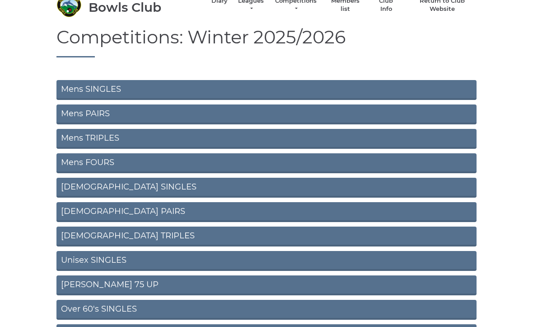  Describe the element at coordinates (267, 261) in the screenshot. I see `a: Unisex SINGLES` at that location.